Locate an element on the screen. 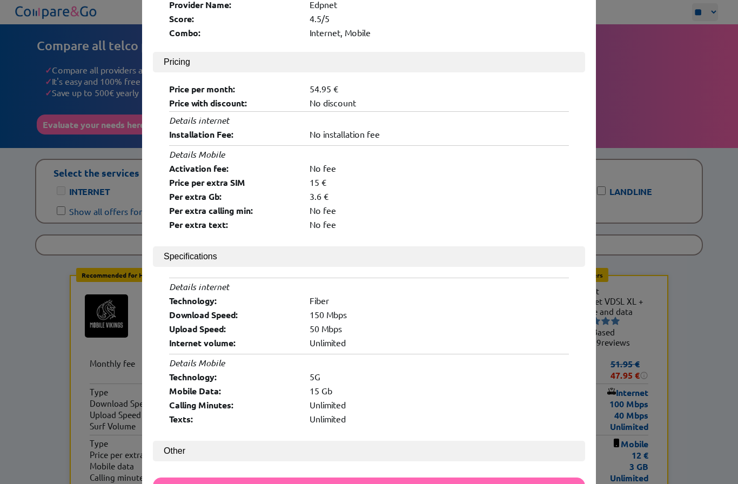  div: 5G is located at coordinates (440, 377).